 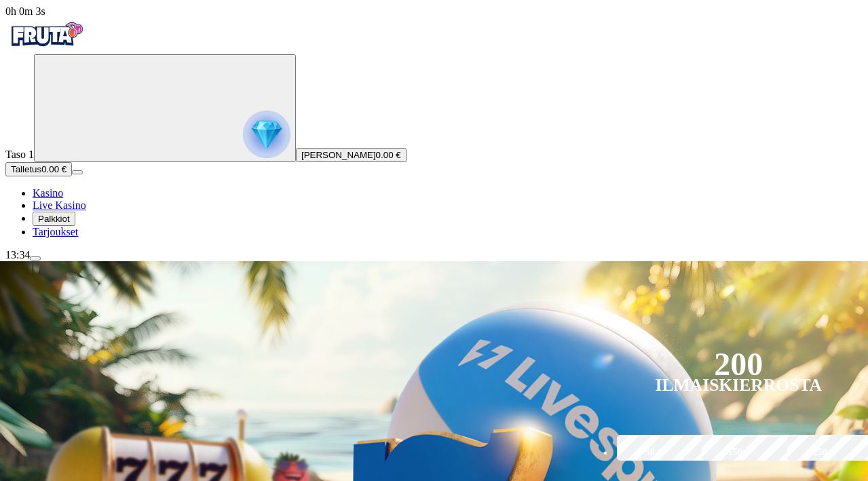 I want to click on a: poker-chip iconLive Kasino, so click(x=59, y=205).